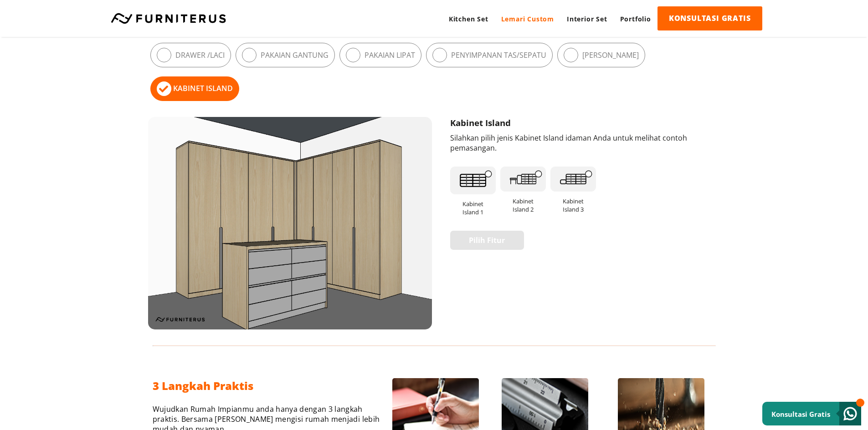 The height and width of the screenshot is (430, 868). I want to click on label: Kabinet Island, so click(203, 88).